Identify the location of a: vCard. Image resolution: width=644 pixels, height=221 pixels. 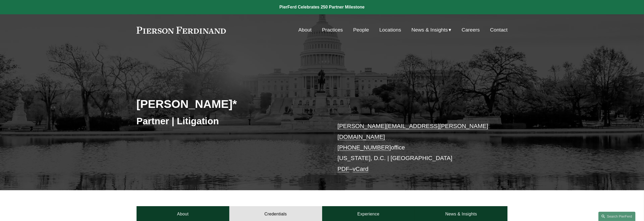
(360, 169).